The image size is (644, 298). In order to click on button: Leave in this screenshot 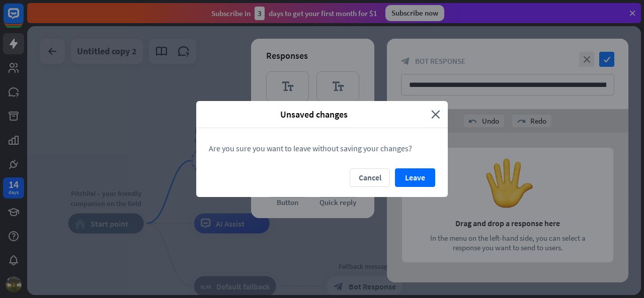, I will do `click(415, 178)`.